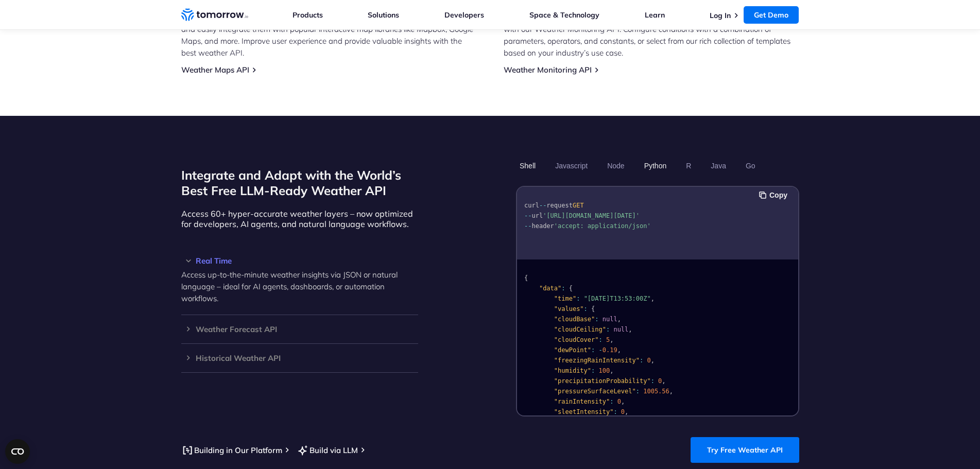 This screenshot has height=469, width=980. I want to click on button: Java, so click(719, 166).